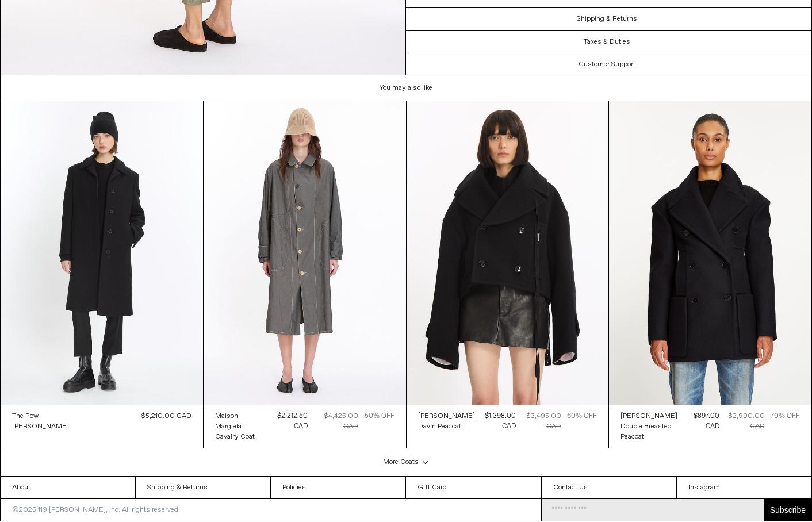 This screenshot has height=522, width=812. Describe the element at coordinates (607, 19) in the screenshot. I see `h3: Shipping & Returns` at that location.